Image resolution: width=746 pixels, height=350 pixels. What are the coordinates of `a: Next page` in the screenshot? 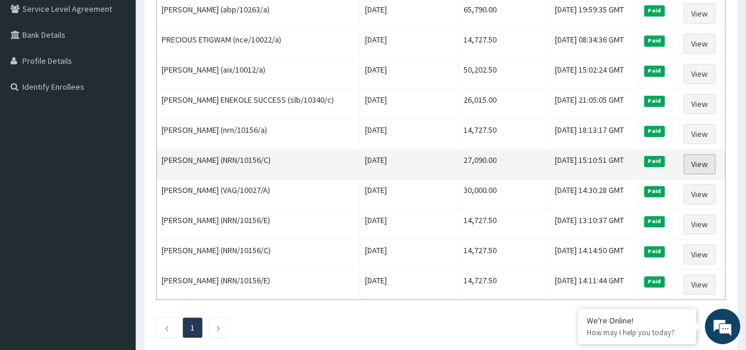 It's located at (218, 327).